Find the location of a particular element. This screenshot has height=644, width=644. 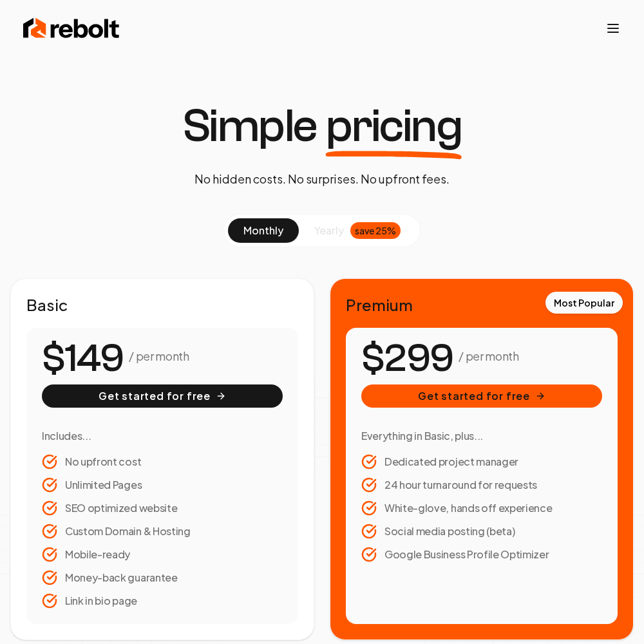

p: No hidden costs. No surprises. No upfront fees. is located at coordinates (322, 179).